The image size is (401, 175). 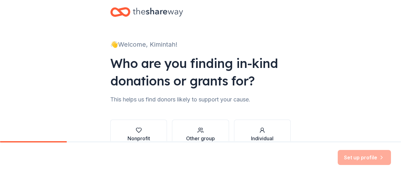 What do you see at coordinates (201, 100) in the screenshot?
I see `div: This helps us find donors likely to support your cause.` at bounding box center [201, 100].